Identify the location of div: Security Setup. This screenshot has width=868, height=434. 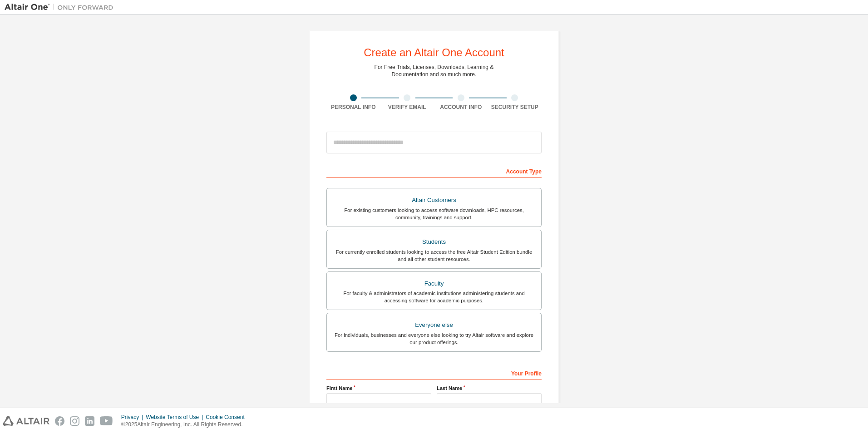
(515, 107).